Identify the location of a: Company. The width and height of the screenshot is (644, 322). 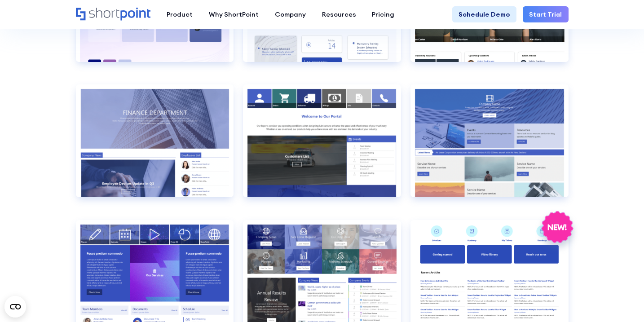
(290, 14).